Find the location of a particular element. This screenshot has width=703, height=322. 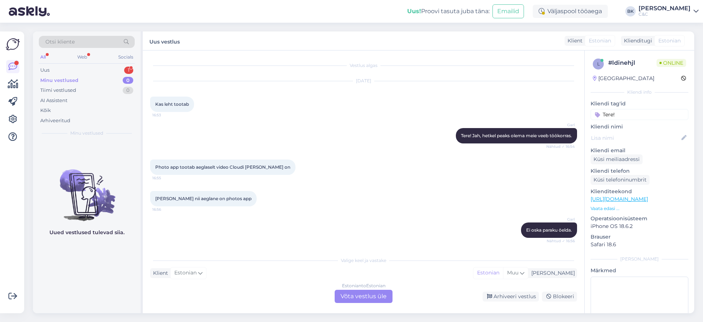

span: Nähtud ✓ 16:54 is located at coordinates (561, 146).